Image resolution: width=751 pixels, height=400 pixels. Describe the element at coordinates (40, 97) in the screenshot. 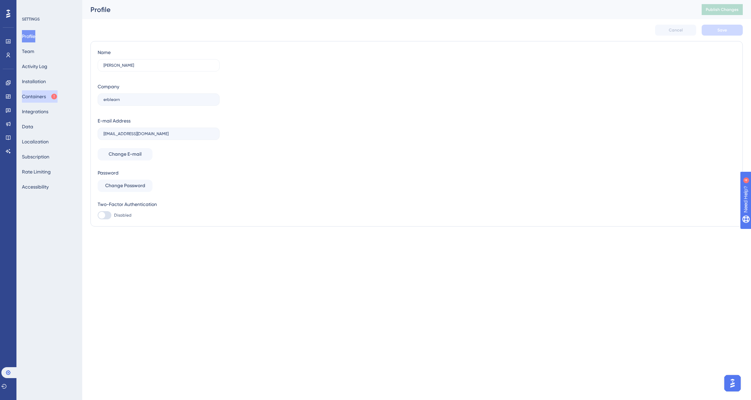

I see `button: Containers` at that location.